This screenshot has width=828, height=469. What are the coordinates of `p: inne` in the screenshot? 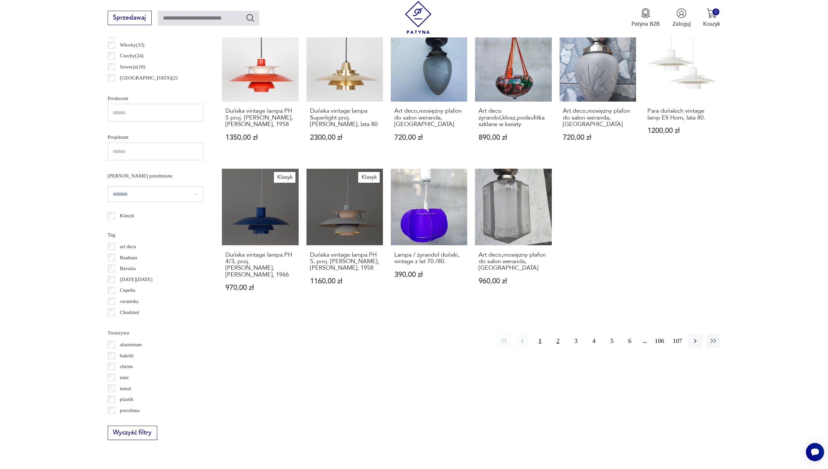 It's located at (124, 377).